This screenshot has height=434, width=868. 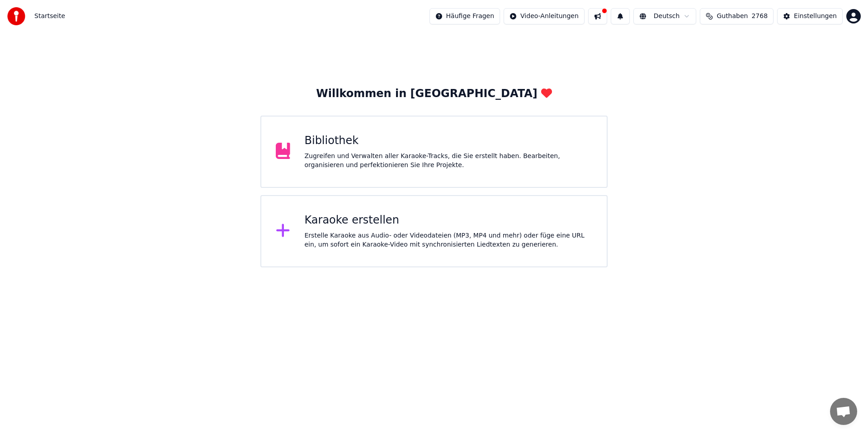 What do you see at coordinates (759, 16) in the screenshot?
I see `span: 2768` at bounding box center [759, 16].